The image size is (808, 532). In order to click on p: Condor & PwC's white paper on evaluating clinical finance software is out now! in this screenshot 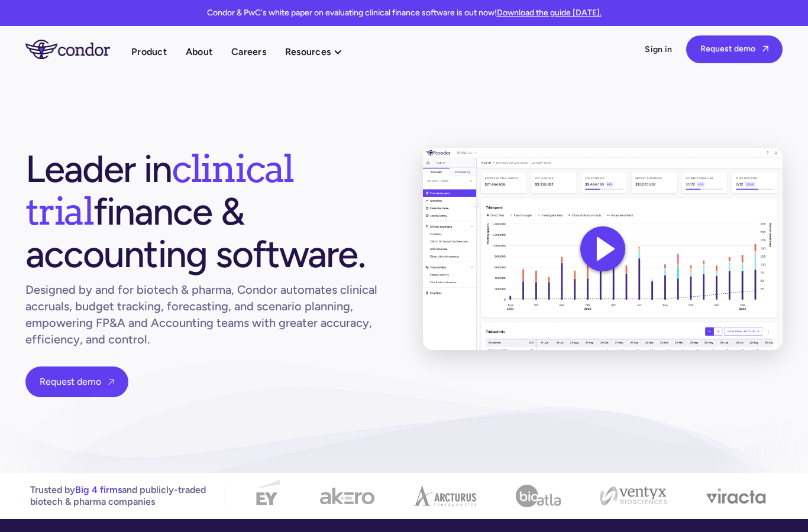, I will do `click(404, 13)`.